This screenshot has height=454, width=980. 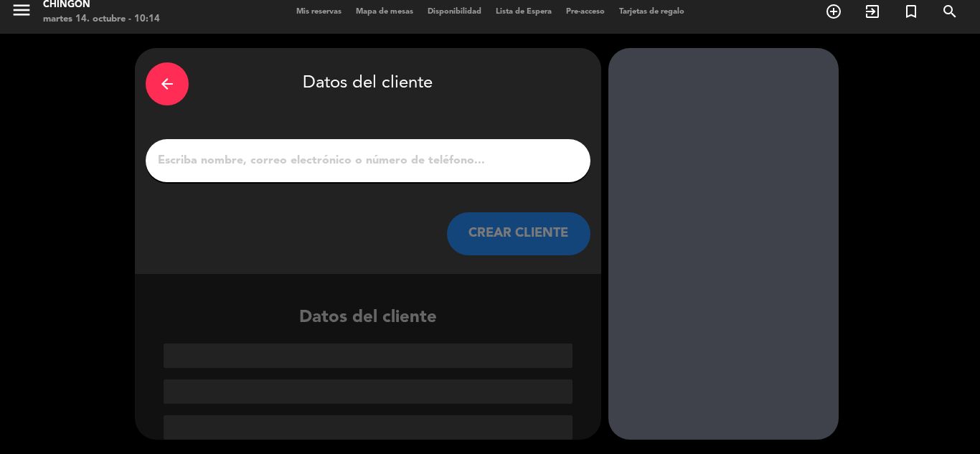 What do you see at coordinates (454, 11) in the screenshot?
I see `span: Disponibilidad` at bounding box center [454, 11].